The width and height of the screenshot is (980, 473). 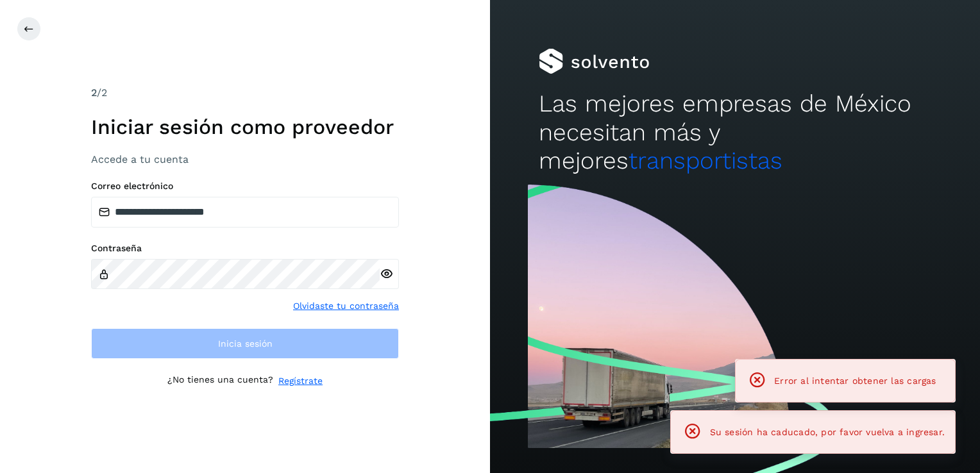 I want to click on span: Inicia sesión, so click(x=245, y=344).